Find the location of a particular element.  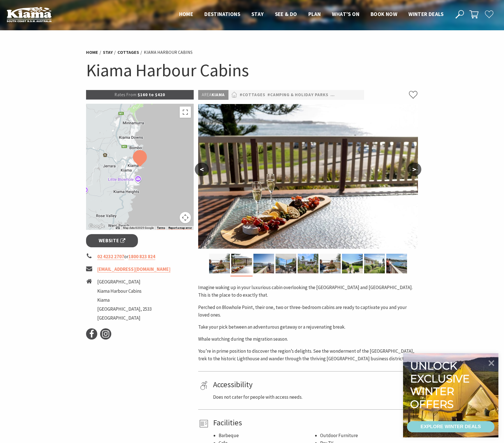

a: #Self Contained is located at coordinates (350, 95).